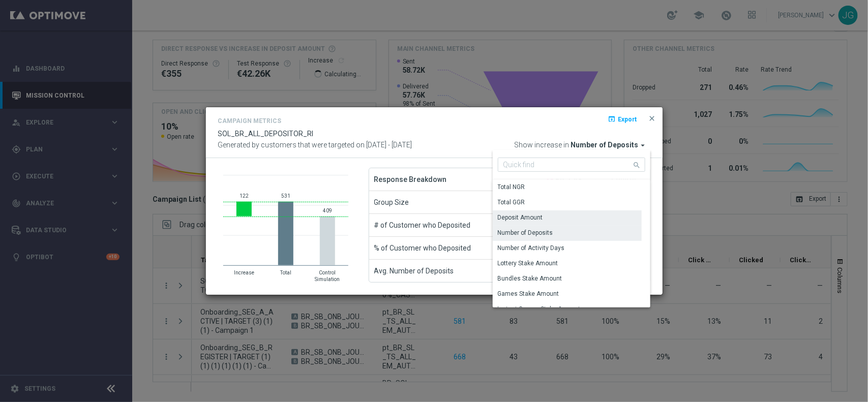  Describe the element at coordinates (530, 278) in the screenshot. I see `div: Bundles Stake Amount` at that location.